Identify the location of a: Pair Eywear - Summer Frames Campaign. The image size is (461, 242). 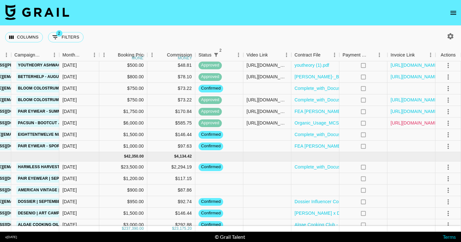
(62, 111).